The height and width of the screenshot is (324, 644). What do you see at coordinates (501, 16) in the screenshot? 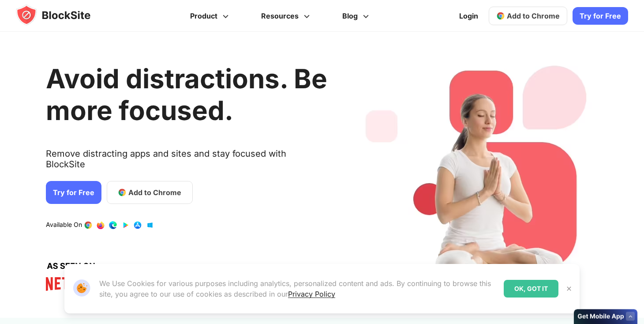
I see `img: chrome-icon.svg` at bounding box center [501, 16].